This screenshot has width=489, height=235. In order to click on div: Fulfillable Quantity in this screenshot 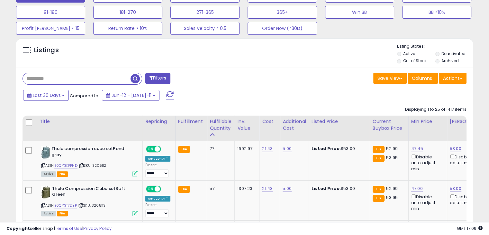, I will do `click(220, 125)`.